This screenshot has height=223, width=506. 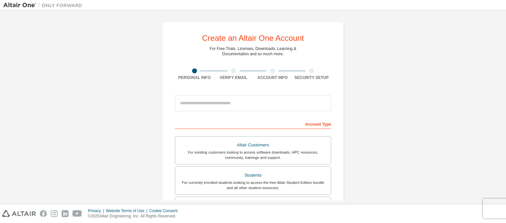 What do you see at coordinates (54, 214) in the screenshot?
I see `img: instagram.svg` at bounding box center [54, 214].